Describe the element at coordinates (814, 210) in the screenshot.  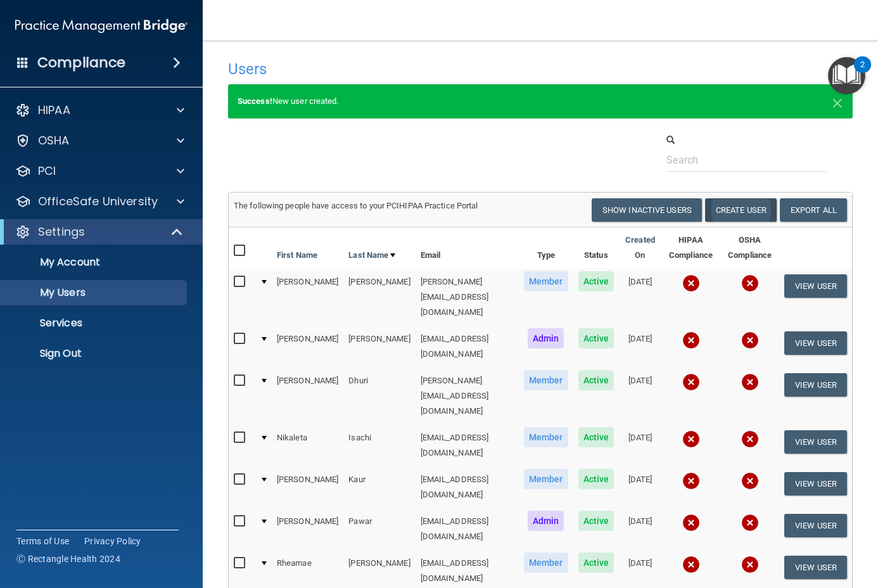
I see `a: Export All` at that location.